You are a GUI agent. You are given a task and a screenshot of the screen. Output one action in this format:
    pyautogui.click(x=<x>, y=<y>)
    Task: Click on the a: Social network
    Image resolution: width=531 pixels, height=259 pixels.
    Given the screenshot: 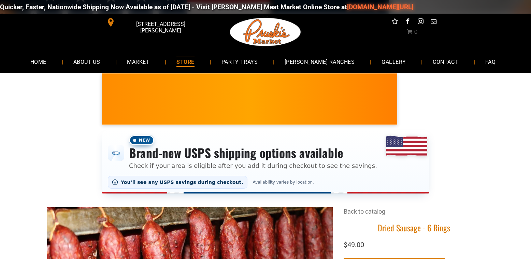 What is the action you would take?
    pyautogui.click(x=395, y=22)
    